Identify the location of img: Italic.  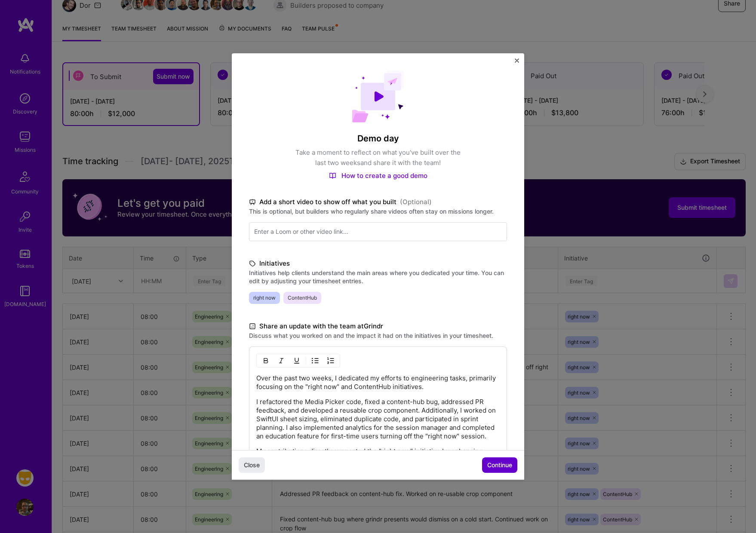
(281, 361).